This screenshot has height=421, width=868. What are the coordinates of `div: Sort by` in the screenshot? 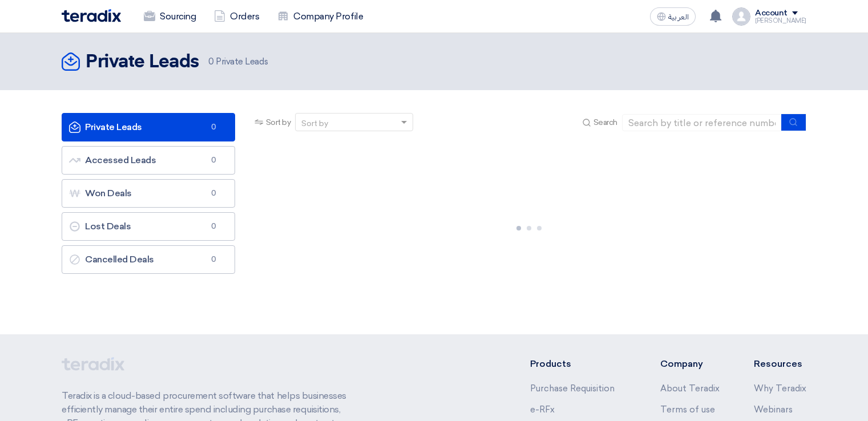 It's located at (314, 123).